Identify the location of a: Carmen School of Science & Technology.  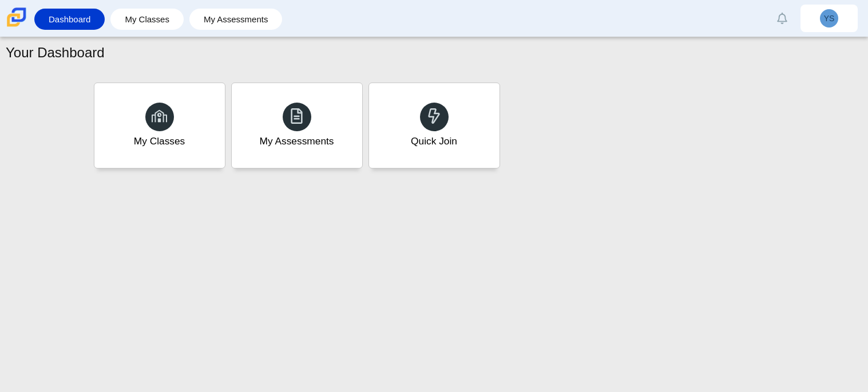
(16, 25).